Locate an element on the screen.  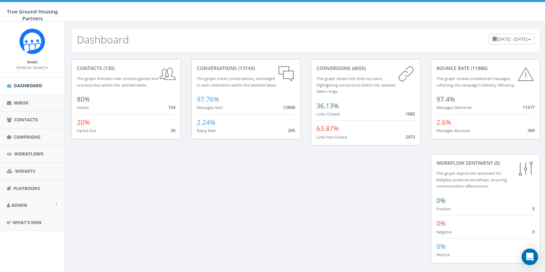
span: 36.13% is located at coordinates (327, 106).